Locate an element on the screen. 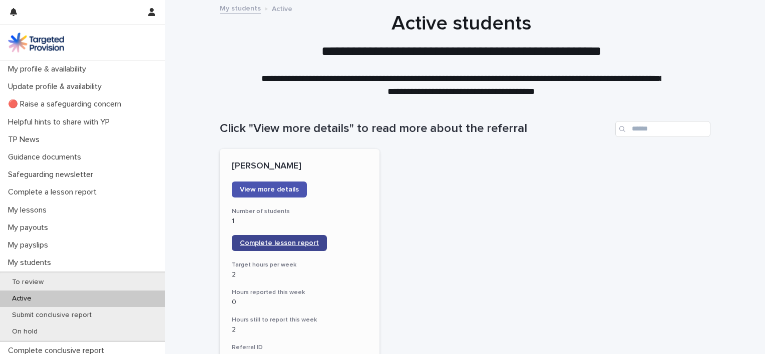 The width and height of the screenshot is (765, 354). a: My students is located at coordinates (240, 8).